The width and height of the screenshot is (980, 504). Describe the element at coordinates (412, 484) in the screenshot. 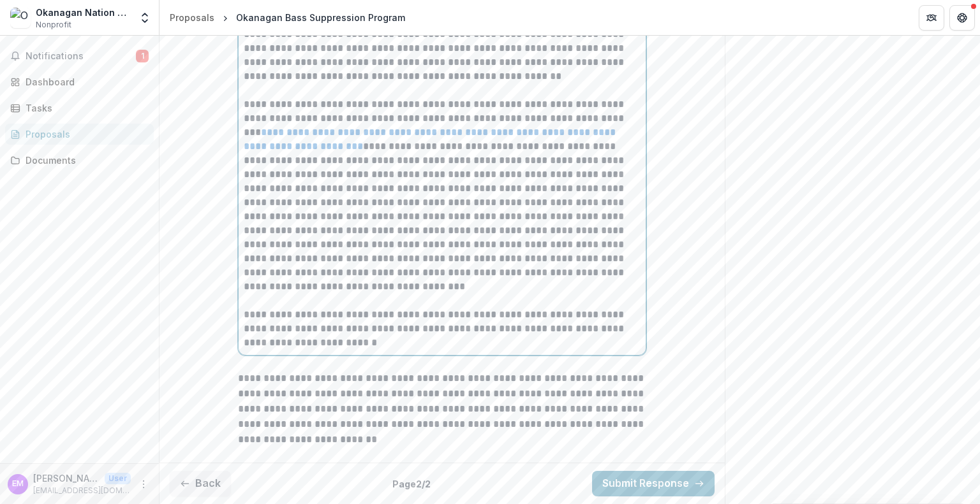

I see `p: Page 2 / 2` at that location.